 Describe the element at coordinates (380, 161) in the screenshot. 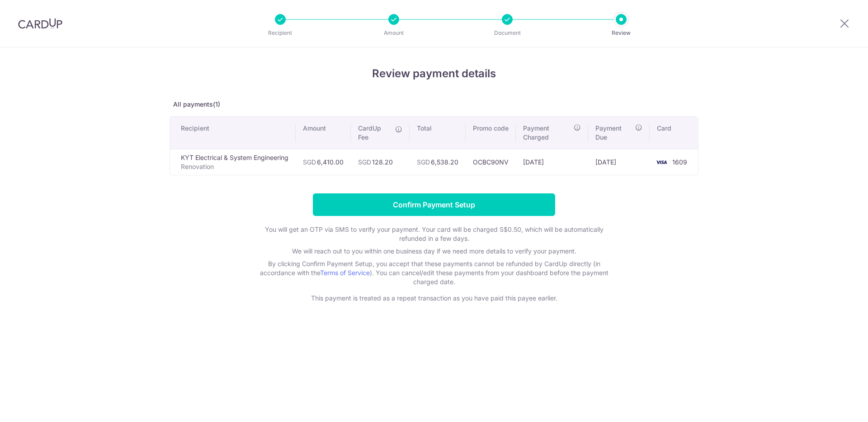

I see `td: 128.20` at that location.